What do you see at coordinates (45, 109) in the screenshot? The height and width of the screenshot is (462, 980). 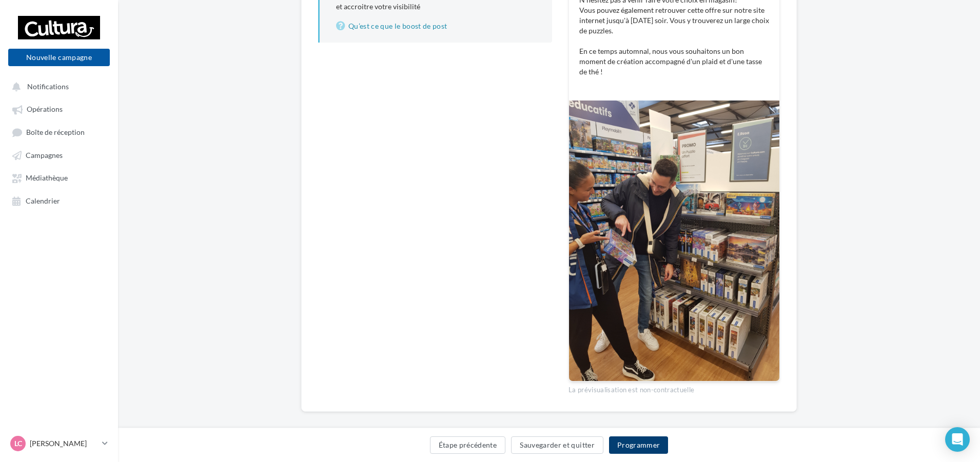 I see `span: Opérations` at bounding box center [45, 109].